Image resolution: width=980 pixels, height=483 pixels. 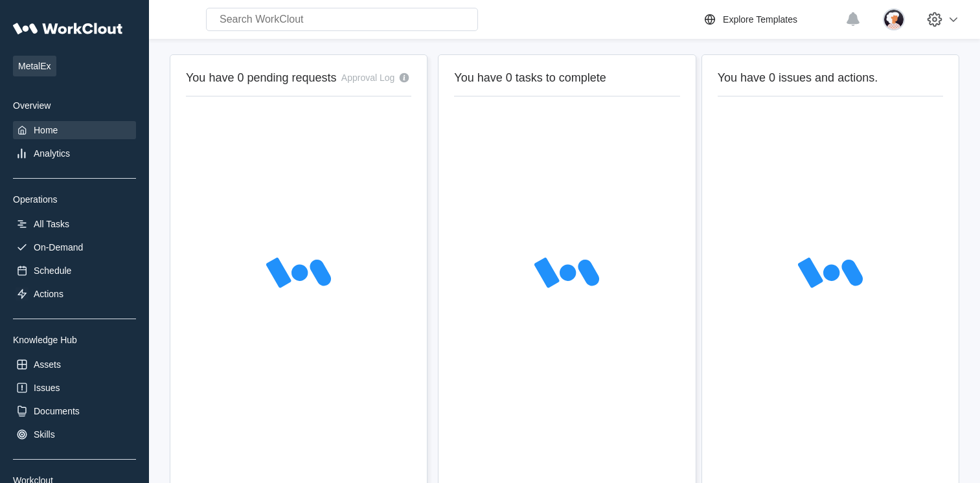 I want to click on a: Explore Templates, so click(x=770, y=19).